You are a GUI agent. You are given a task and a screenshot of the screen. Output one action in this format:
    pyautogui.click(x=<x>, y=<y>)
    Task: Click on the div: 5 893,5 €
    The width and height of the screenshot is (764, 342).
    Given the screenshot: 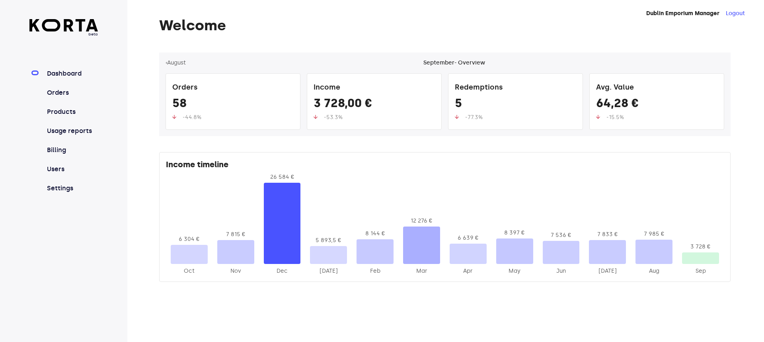 What is the action you would take?
    pyautogui.click(x=328, y=240)
    